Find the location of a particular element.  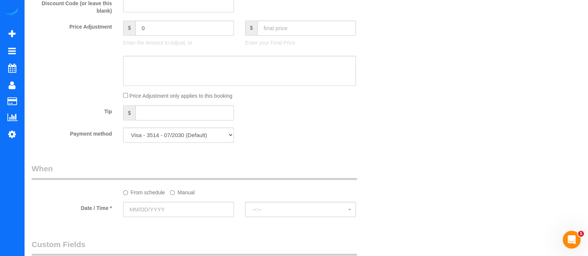

p: Enter your Final Price is located at coordinates (300, 43).